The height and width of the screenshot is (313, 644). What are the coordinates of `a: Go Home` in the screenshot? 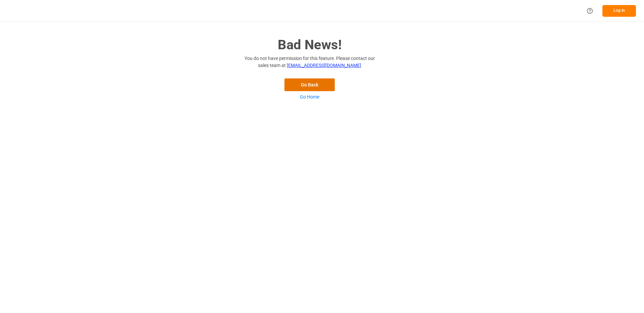 It's located at (309, 97).